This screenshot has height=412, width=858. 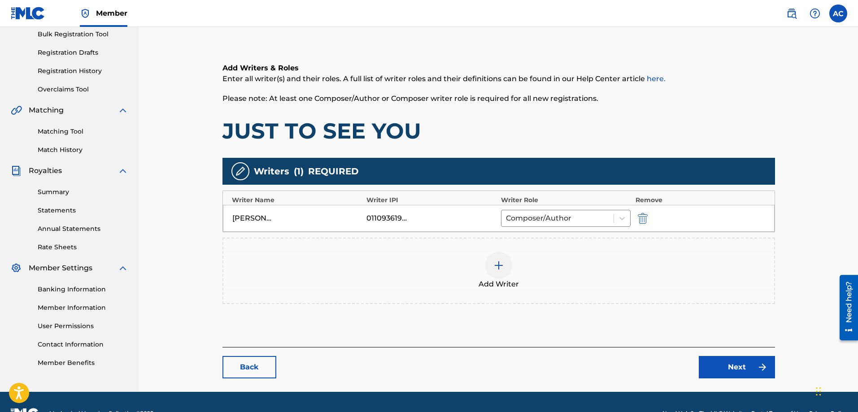 I want to click on div: Remove, so click(x=701, y=200).